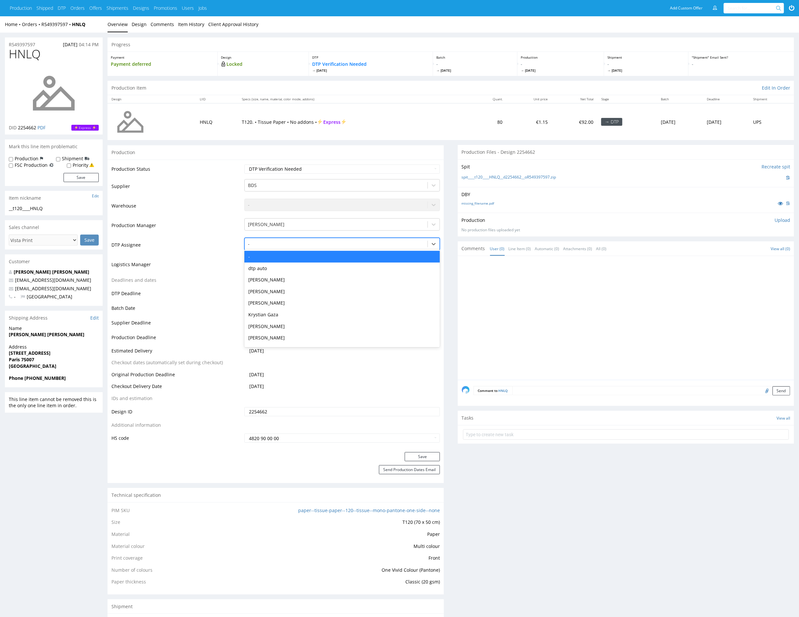 The image size is (799, 617). I want to click on p: DTP, so click(371, 57).